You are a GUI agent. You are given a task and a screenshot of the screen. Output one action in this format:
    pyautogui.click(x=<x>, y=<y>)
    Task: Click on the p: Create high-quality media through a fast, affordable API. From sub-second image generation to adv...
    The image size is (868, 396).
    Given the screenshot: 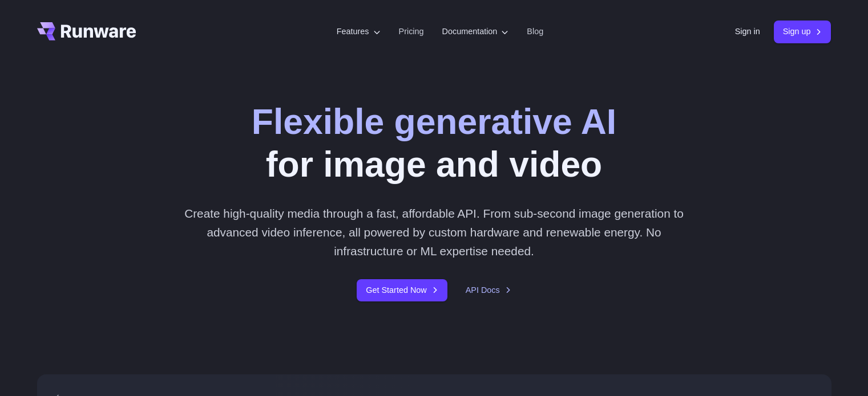 What is the action you would take?
    pyautogui.click(x=434, y=232)
    